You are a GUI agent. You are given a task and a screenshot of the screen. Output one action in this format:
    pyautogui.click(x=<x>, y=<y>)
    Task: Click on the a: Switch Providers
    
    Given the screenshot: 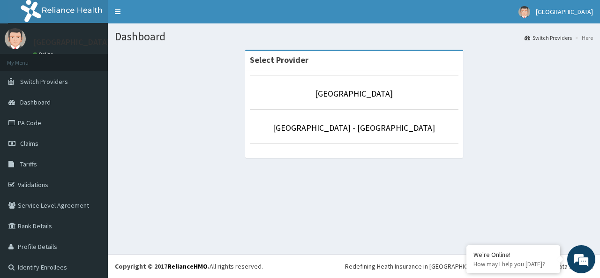 What is the action you would take?
    pyautogui.click(x=548, y=37)
    